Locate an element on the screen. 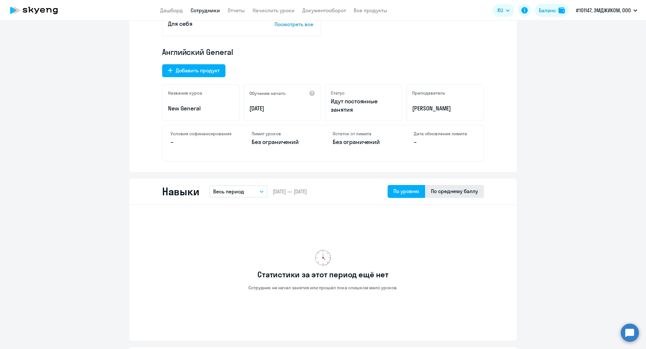 The width and height of the screenshot is (646, 349). h4: Дата обновления лимита is located at coordinates (445, 134).